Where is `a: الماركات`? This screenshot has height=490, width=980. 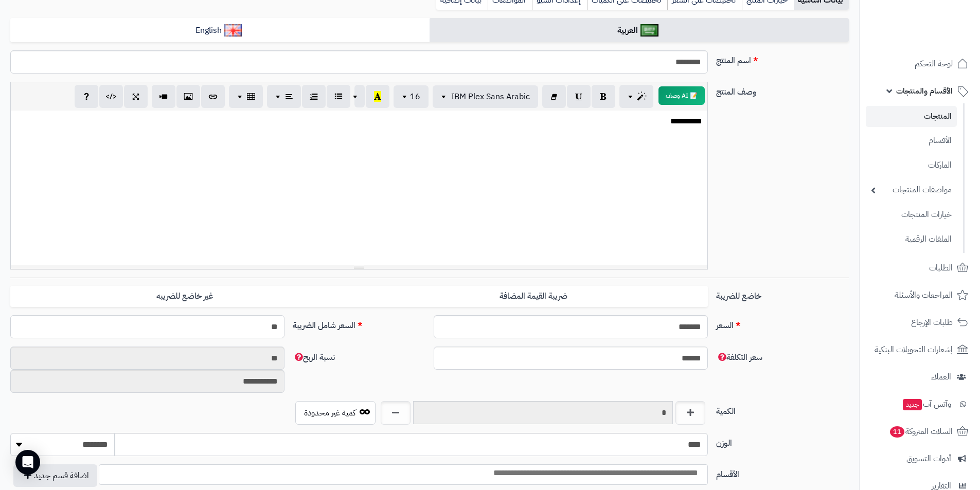 a: الماركات is located at coordinates (911, 165).